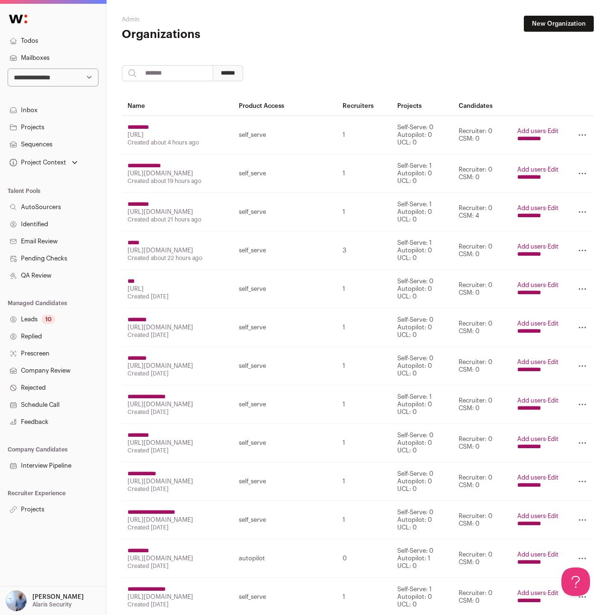 Image resolution: width=609 pixels, height=615 pixels. I want to click on td: Self-Serve: 0 Autopilot: 1 UCL: 0, so click(422, 559).